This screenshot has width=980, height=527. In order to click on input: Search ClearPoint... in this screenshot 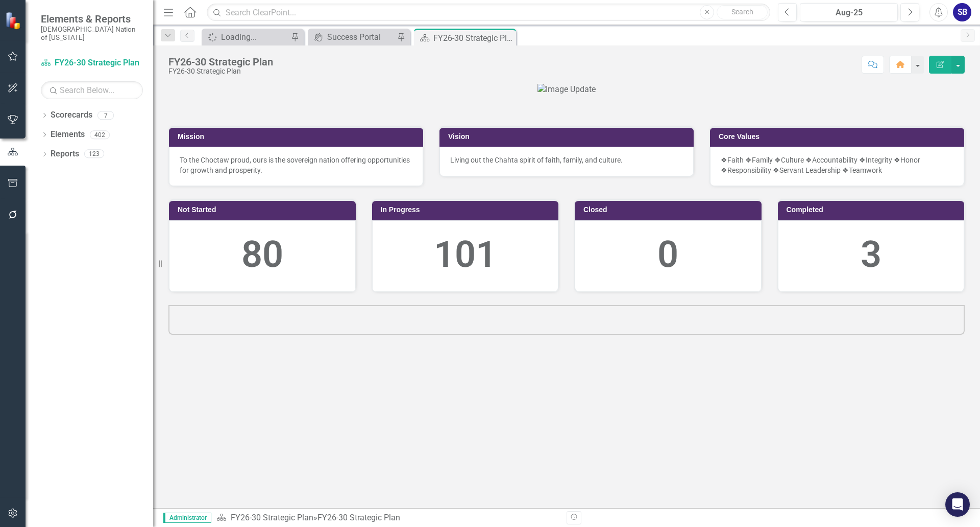, I will do `click(489, 12)`.